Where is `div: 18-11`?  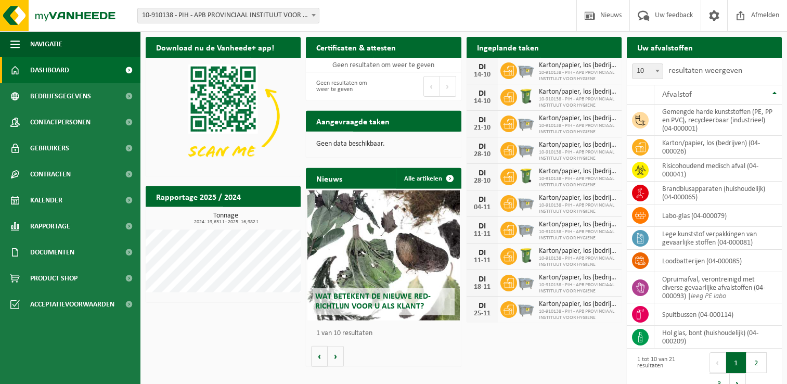 div: 18-11 is located at coordinates (482, 287).